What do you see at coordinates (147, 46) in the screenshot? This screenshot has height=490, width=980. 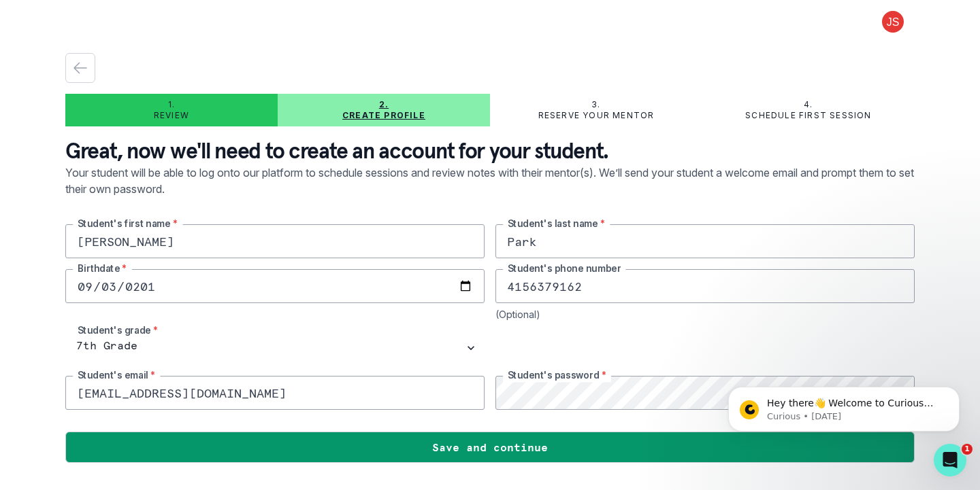 I see `p: Hey there👋 Welcome to Curious Cardinals 🙌 Take a look around! If you have any questions or are ex...` at bounding box center [147, 46].